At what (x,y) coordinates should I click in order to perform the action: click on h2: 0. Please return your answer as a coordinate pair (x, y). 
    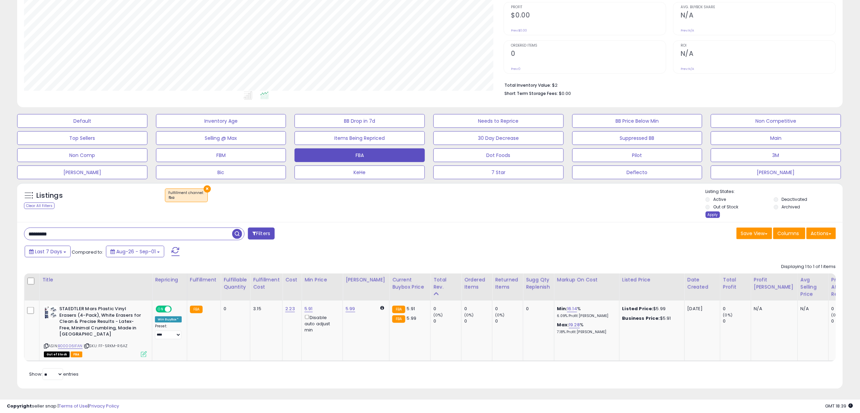
    Looking at the image, I should click on (589, 54).